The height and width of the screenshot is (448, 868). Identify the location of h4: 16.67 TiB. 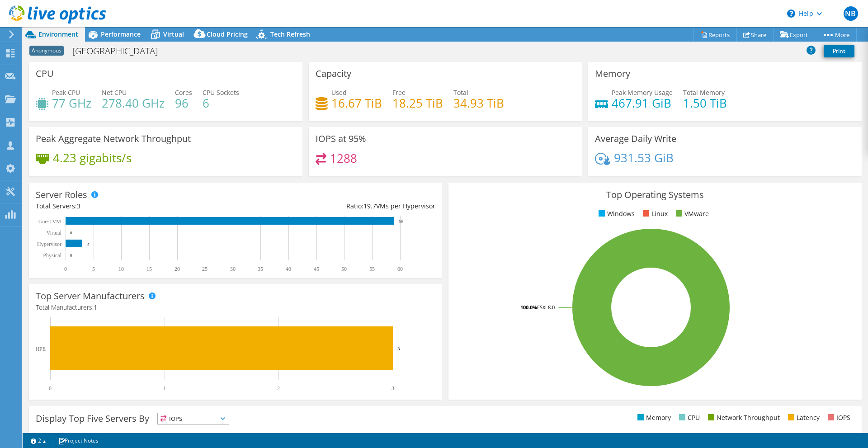
(356, 103).